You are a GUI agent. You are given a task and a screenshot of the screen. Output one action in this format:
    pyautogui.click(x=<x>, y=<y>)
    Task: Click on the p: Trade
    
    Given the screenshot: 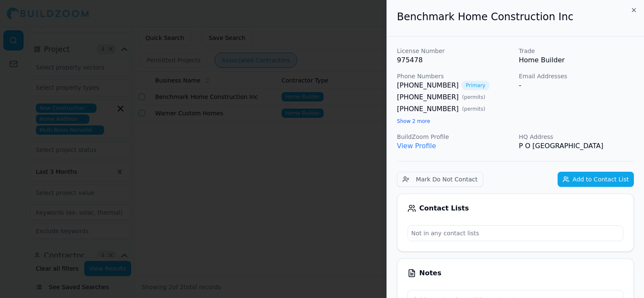 What is the action you would take?
    pyautogui.click(x=576, y=51)
    